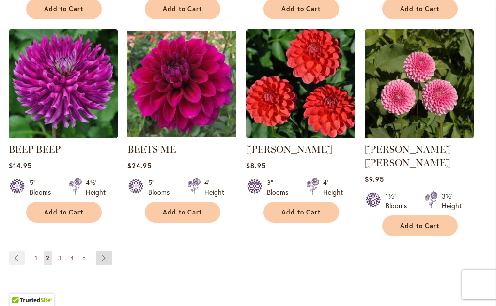 The width and height of the screenshot is (496, 306). I want to click on img: BEETS ME, so click(182, 83).